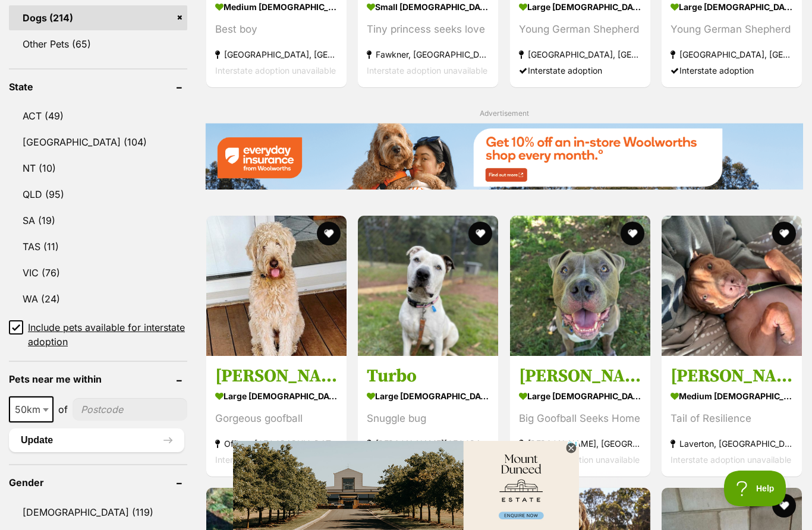  Describe the element at coordinates (98, 87) in the screenshot. I see `header: State` at that location.